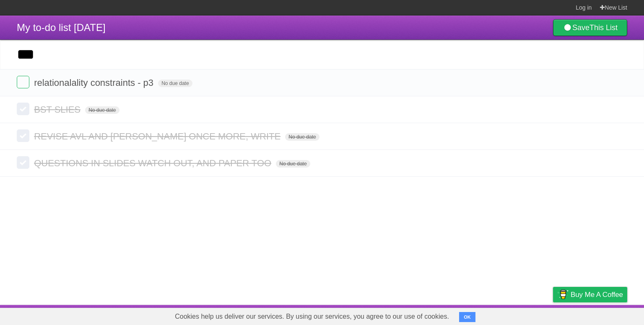 The width and height of the screenshot is (644, 325). Describe the element at coordinates (522, 315) in the screenshot. I see `a: Terms` at that location.